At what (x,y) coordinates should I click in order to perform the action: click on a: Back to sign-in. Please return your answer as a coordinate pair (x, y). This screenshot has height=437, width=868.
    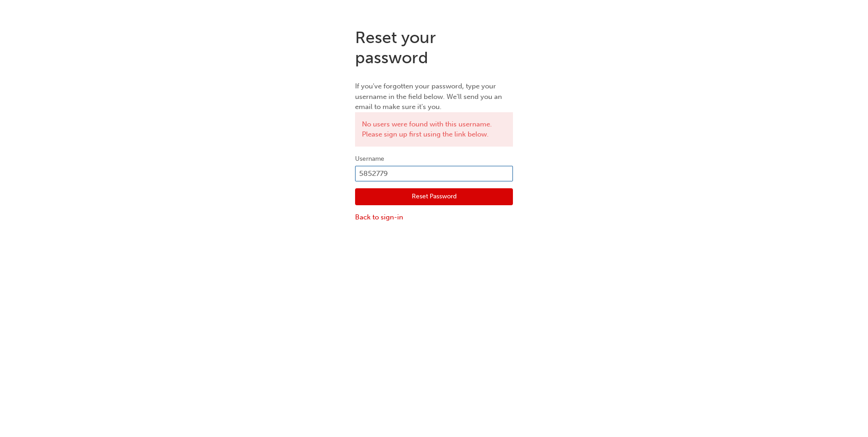
    Looking at the image, I should click on (434, 217).